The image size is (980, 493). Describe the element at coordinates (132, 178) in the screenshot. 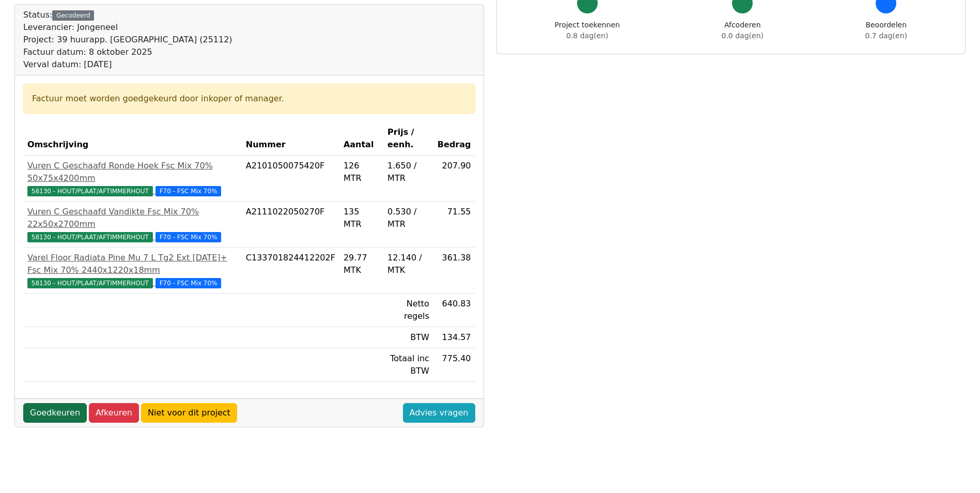

I see `a: Vuren C Geschaafd Ronde Hoek Fsc Mix 70% 50x75x4200mm58130 - HOUT/PLAAT/AFTIMMERHOUT F70 - FSC Mi...` at that location.